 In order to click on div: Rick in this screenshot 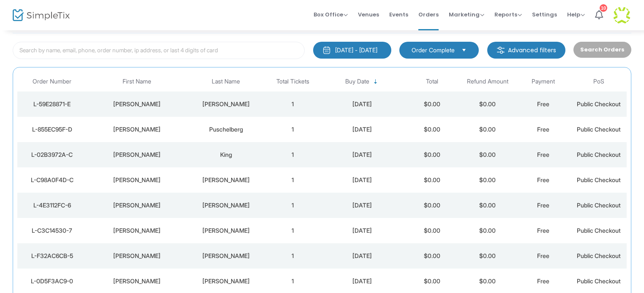, I will do `click(137, 206)`.